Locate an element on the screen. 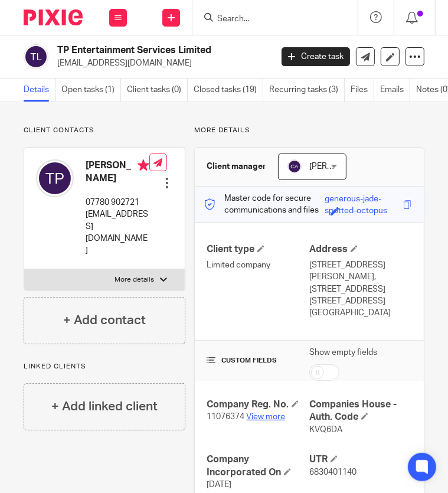 The height and width of the screenshot is (493, 448). input: Search is located at coordinates (270, 19).